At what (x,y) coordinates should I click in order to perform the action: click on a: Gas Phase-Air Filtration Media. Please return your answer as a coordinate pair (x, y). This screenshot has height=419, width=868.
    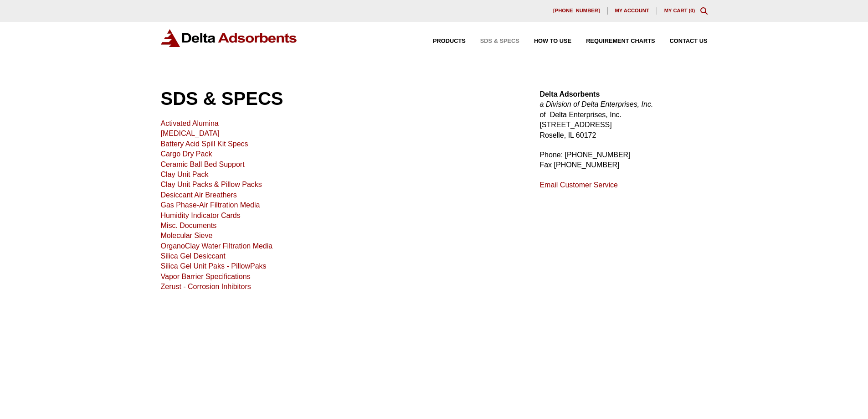
    Looking at the image, I should click on (211, 205).